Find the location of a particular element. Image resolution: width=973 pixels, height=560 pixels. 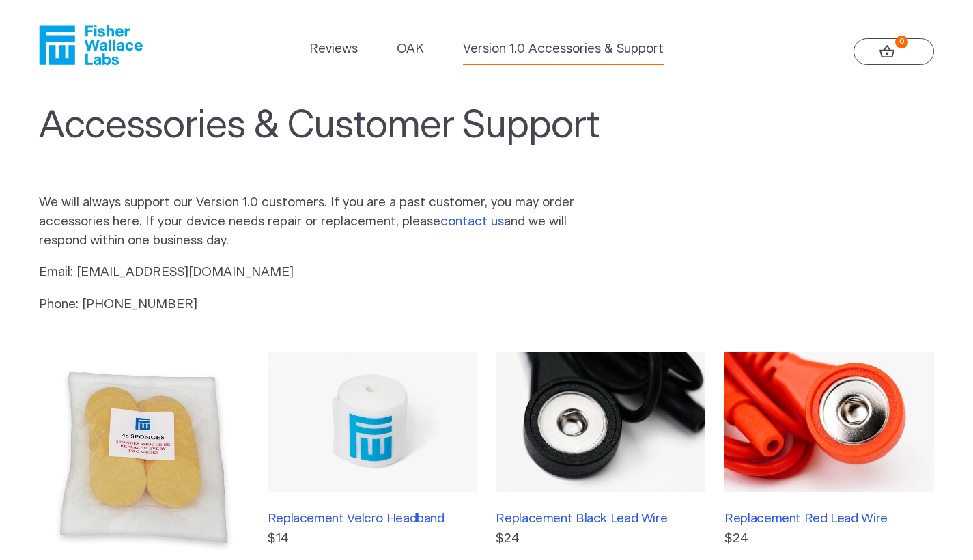

h3: Replacement Black Lead Wire is located at coordinates (600, 518).